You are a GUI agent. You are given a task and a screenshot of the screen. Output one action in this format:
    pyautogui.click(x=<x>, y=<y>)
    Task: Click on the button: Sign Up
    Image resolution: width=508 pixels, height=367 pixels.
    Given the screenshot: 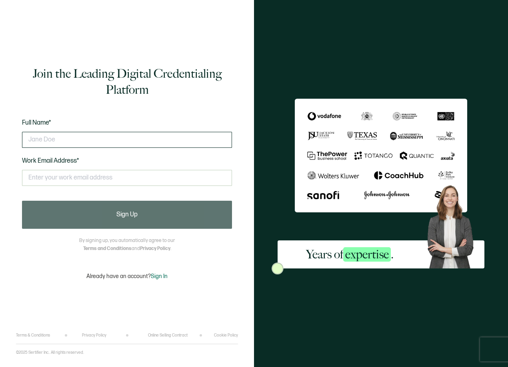 What is the action you would take?
    pyautogui.click(x=127, y=215)
    